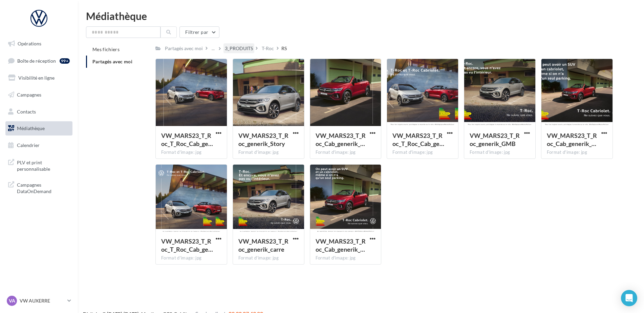  Describe the element at coordinates (199, 32) in the screenshot. I see `button: Filtrer par` at that location.